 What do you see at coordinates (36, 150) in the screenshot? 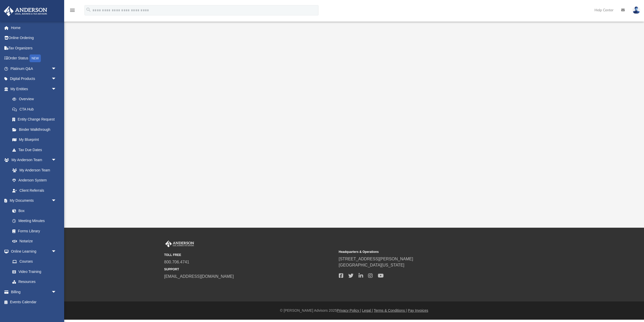
I see `a: Tax Due Dates` at bounding box center [36, 150].